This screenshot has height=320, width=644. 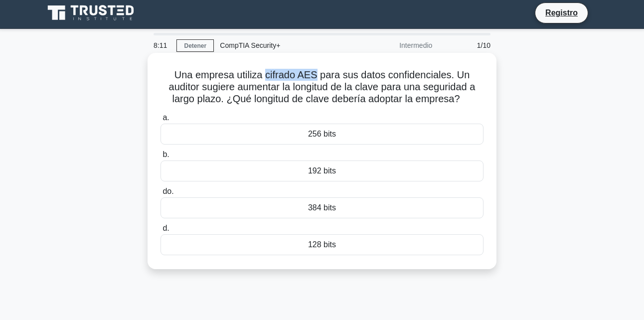 I want to click on font: 8:11, so click(x=160, y=45).